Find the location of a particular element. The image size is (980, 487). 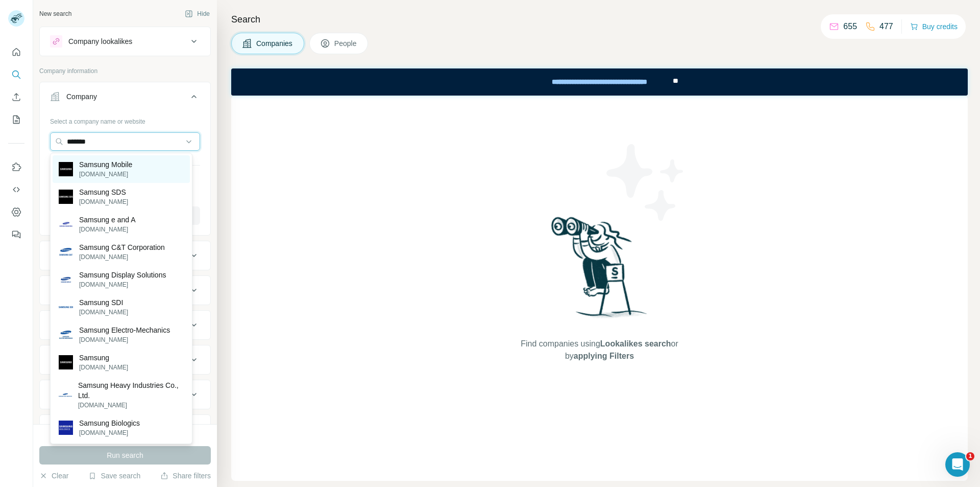

p: 477 is located at coordinates (886, 27).